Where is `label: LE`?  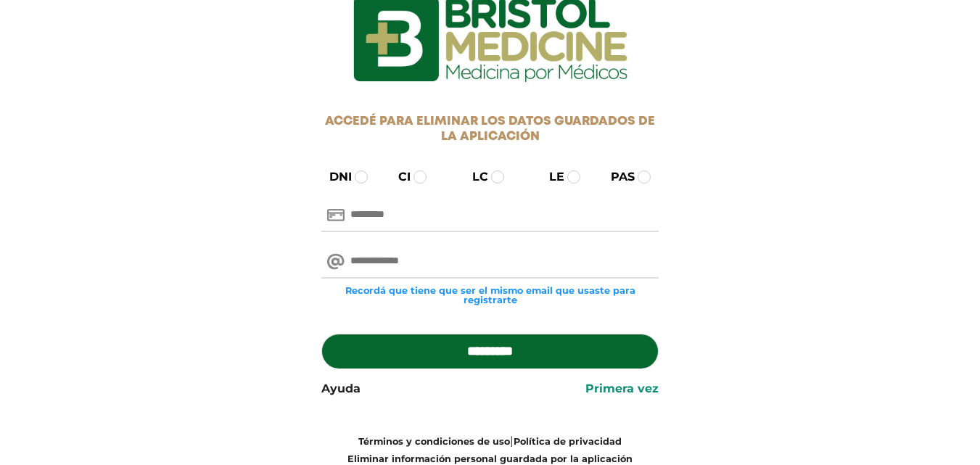 label: LE is located at coordinates (549, 177).